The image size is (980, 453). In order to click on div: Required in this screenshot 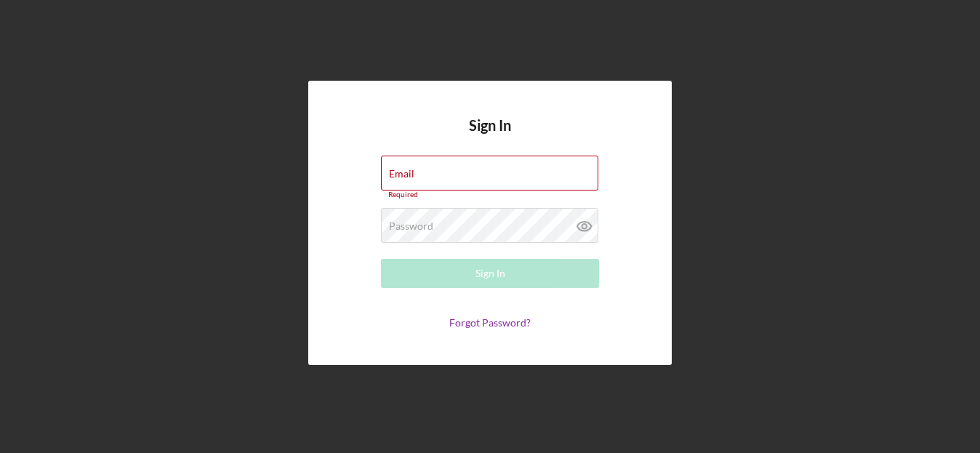, I will do `click(490, 195)`.